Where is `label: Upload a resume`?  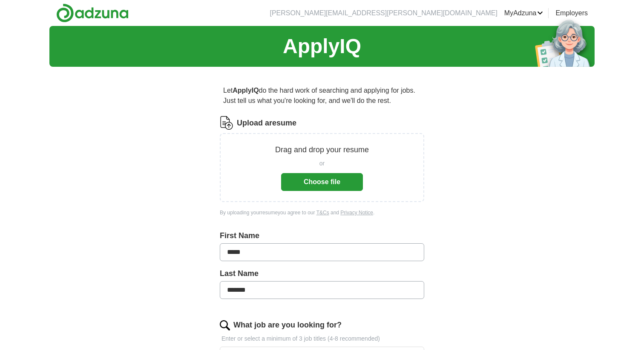
label: Upload a resume is located at coordinates (267, 123).